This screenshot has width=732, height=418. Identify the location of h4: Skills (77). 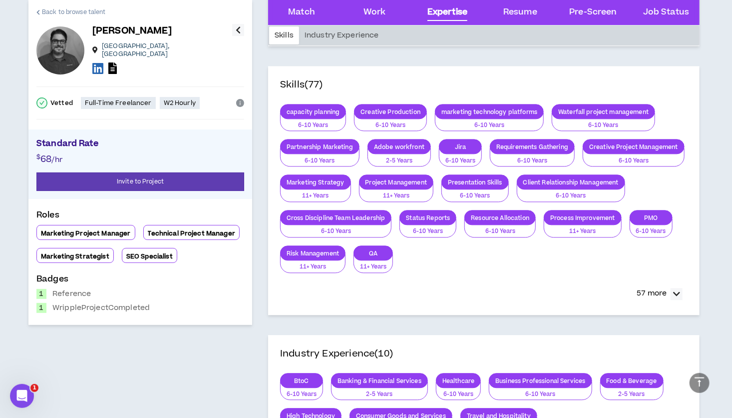
(302, 85).